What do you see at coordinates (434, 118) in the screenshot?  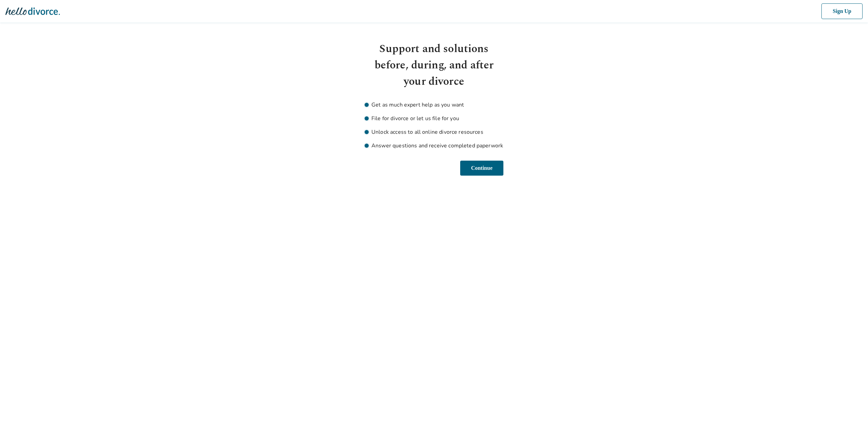 I see `li: File for divorce or let us file for you` at bounding box center [434, 118].